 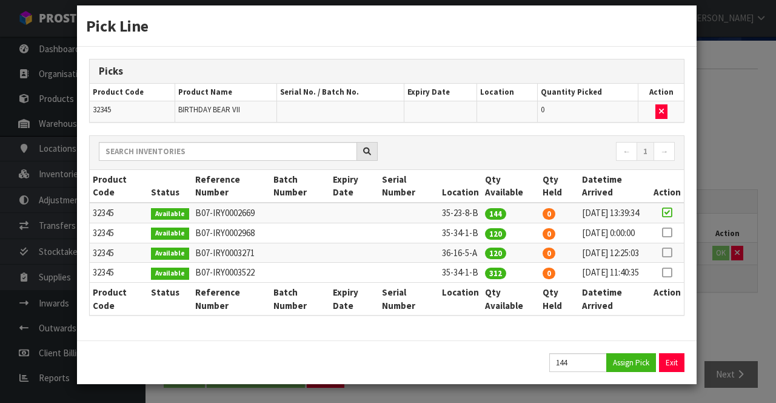 I want to click on td: 35-23-8-B, so click(x=460, y=212).